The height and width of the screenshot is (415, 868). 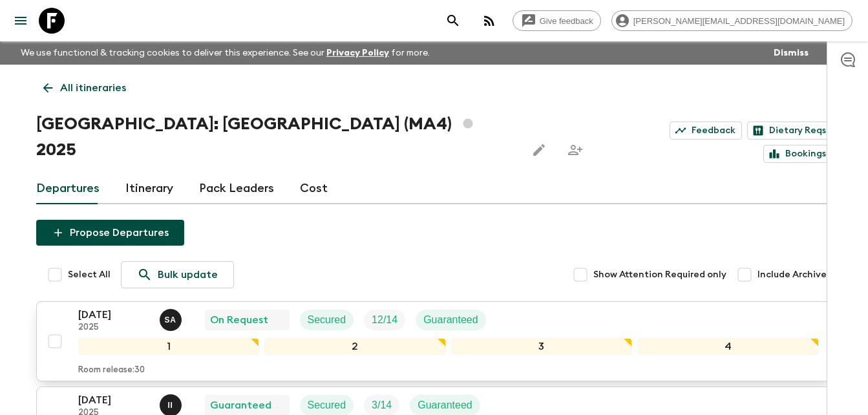 I want to click on p: 12 / 14, so click(x=384, y=320).